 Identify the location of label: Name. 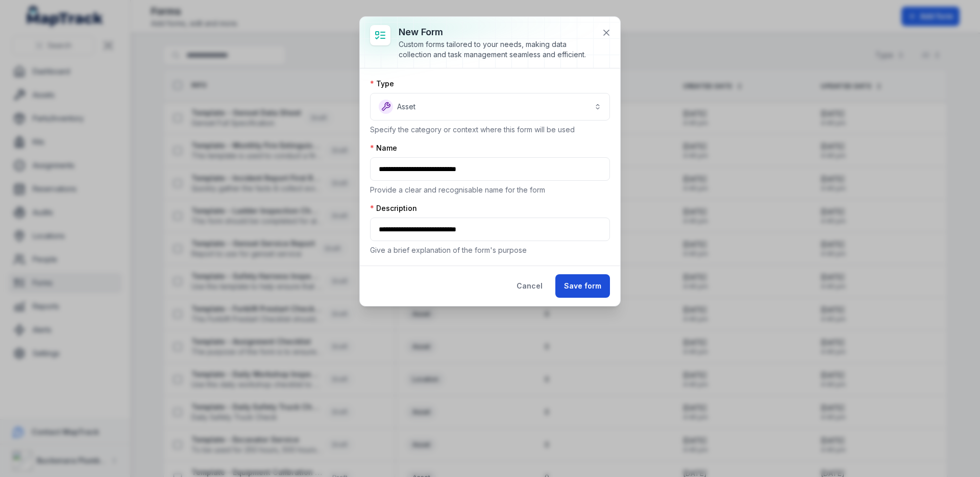
(383, 148).